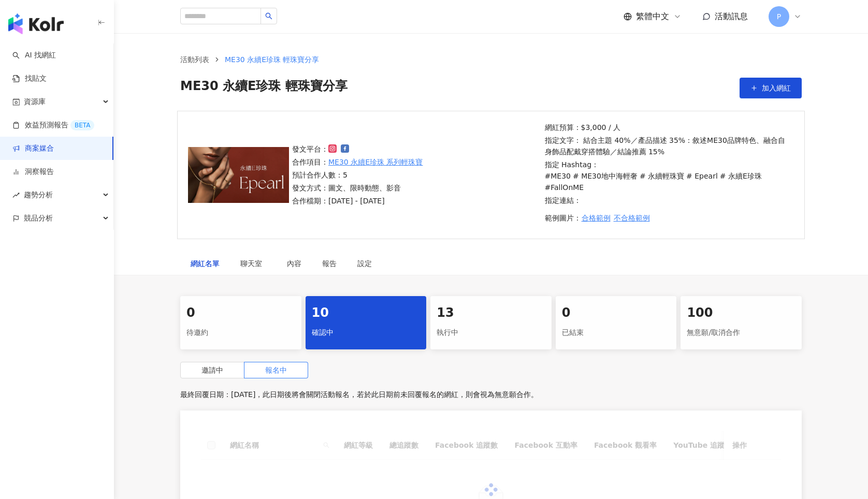 This screenshot has width=868, height=499. I want to click on span: 繁體中文, so click(652, 16).